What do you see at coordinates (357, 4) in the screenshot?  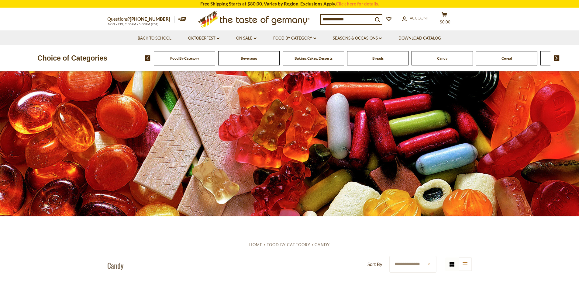 I see `a: Click here for details.` at bounding box center [357, 4].